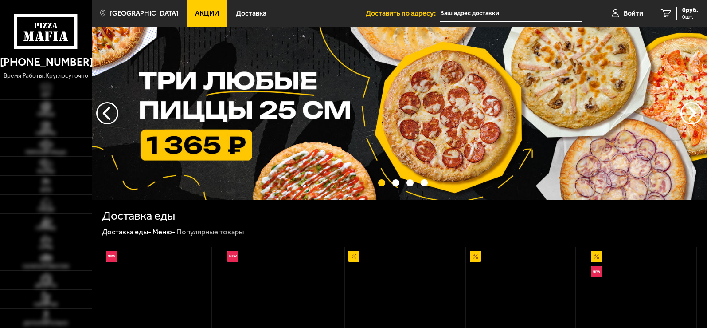 The height and width of the screenshot is (328, 707). I want to click on button: предыдущий, so click(692, 113).